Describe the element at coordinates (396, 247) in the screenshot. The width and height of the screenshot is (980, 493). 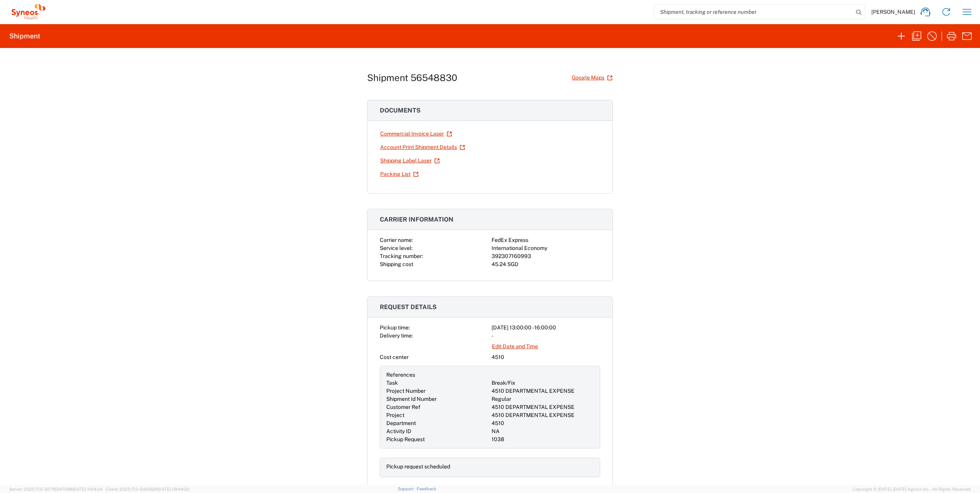
I see `span: Service level:` at that location.